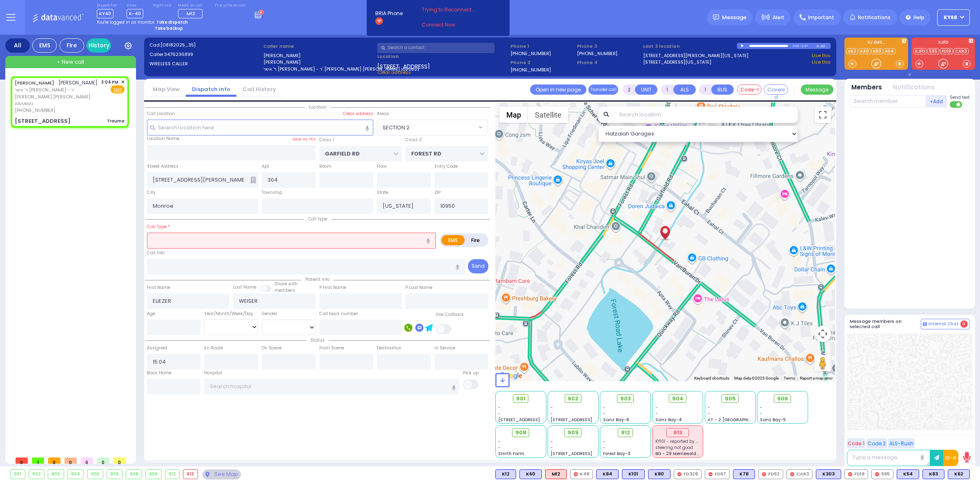  I want to click on div: K54, so click(908, 474).